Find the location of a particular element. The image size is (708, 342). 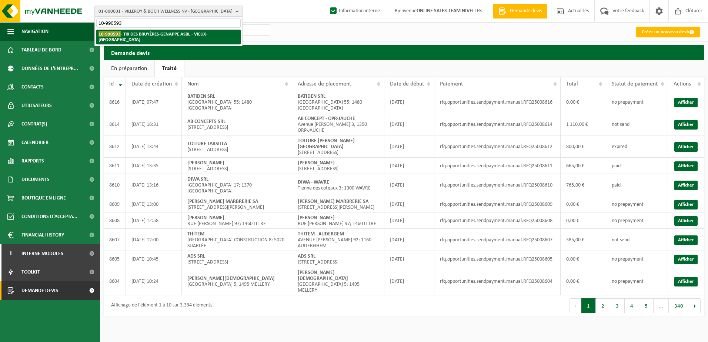

span: Contrat(s) is located at coordinates (34, 124).